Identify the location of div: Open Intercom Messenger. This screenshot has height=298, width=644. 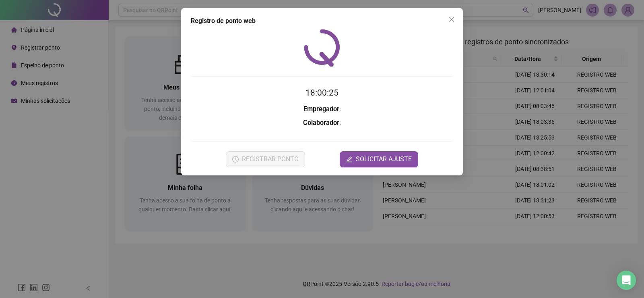
(626, 280).